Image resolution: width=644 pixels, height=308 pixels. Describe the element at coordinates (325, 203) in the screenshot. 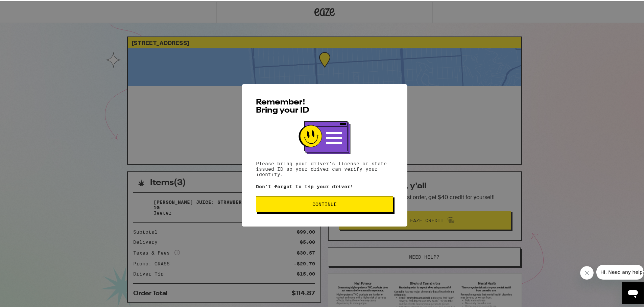

I see `span: Continue` at that location.